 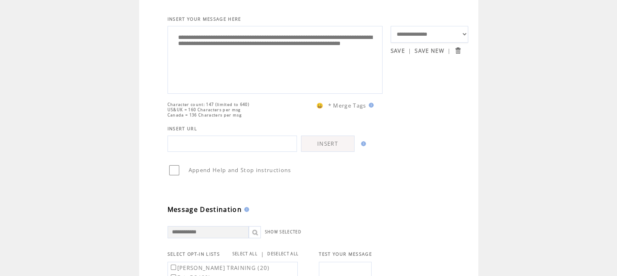 What do you see at coordinates (397, 51) in the screenshot?
I see `a: SAVE` at bounding box center [397, 51].